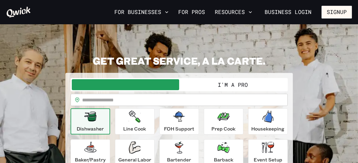 Image resolution: width=358 pixels, height=163 pixels. Describe the element at coordinates (233, 12) in the screenshot. I see `button: Resources` at that location.